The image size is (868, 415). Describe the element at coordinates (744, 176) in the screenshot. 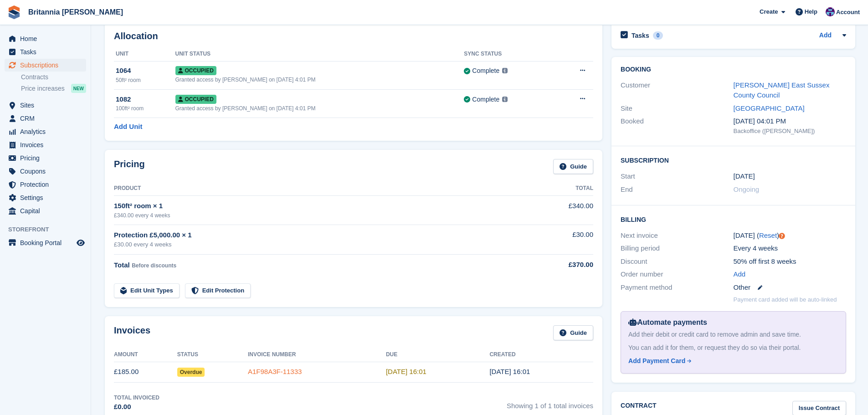

I see `time: 2025-08-22 00:00:00 UTC` at that location.